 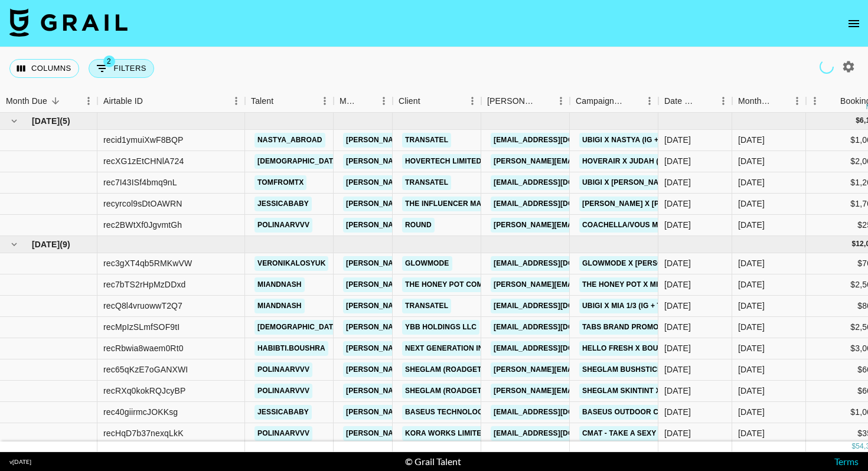 I want to click on a: HOVERTECH LIMITED, so click(x=443, y=161).